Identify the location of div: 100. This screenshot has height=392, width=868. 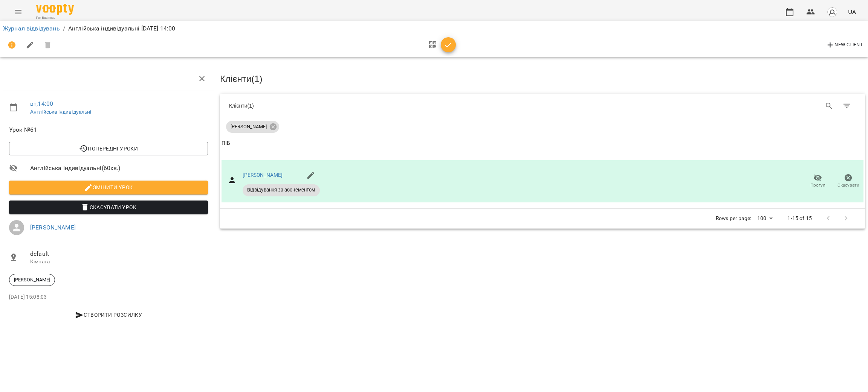
(765, 218).